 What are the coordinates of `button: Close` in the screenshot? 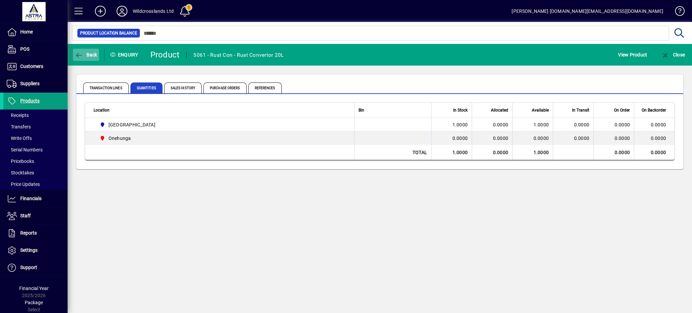 It's located at (673, 55).